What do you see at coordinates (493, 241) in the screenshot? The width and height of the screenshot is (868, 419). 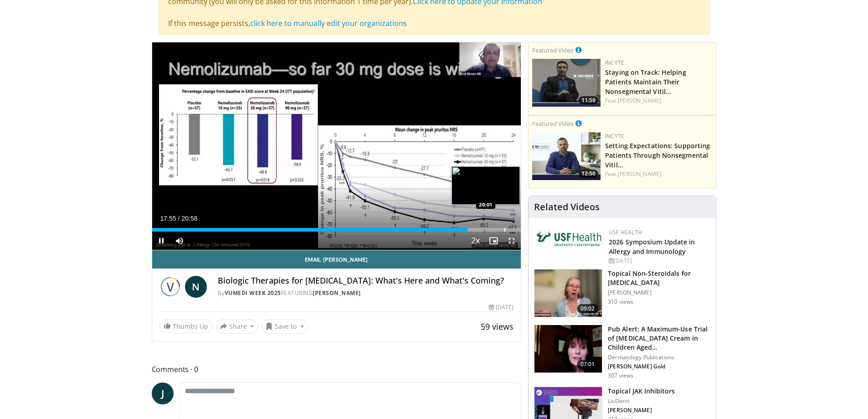 I see `button: Enable picture-in-picture mode` at bounding box center [493, 241].